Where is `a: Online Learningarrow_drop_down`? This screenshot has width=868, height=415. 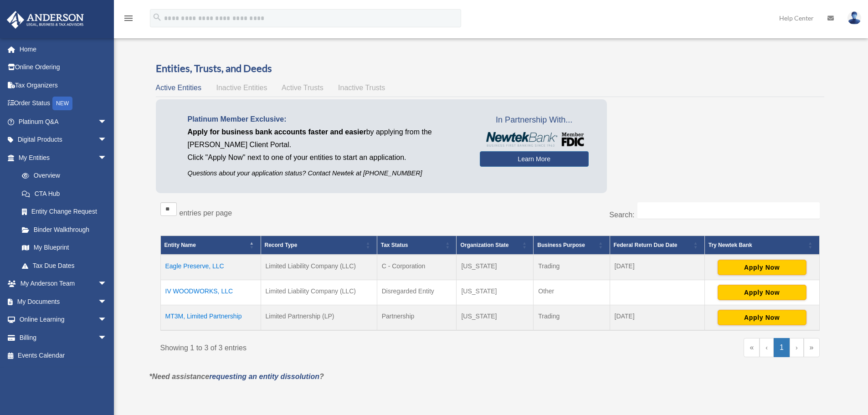
a: Online Learningarrow_drop_down is located at coordinates (63, 320).